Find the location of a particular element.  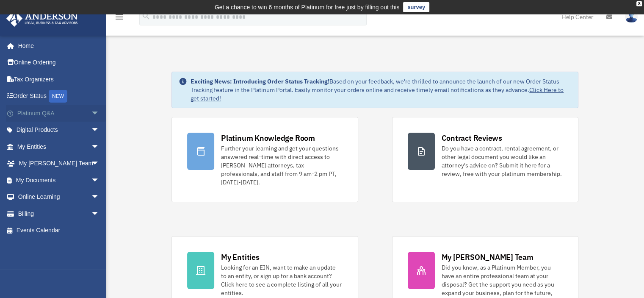

img: User Pic is located at coordinates (631, 16).